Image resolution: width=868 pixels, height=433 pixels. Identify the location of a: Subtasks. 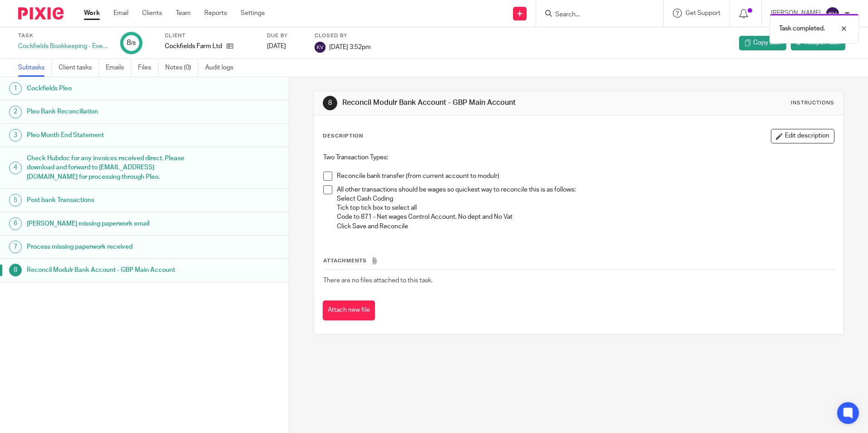
(35, 68).